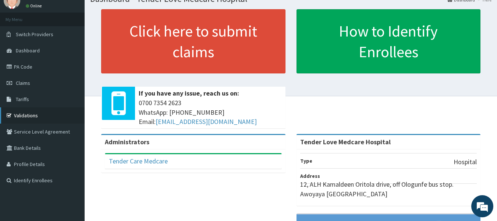 The image size is (497, 221). Describe the element at coordinates (28, 50) in the screenshot. I see `span: Dashboard` at that location.